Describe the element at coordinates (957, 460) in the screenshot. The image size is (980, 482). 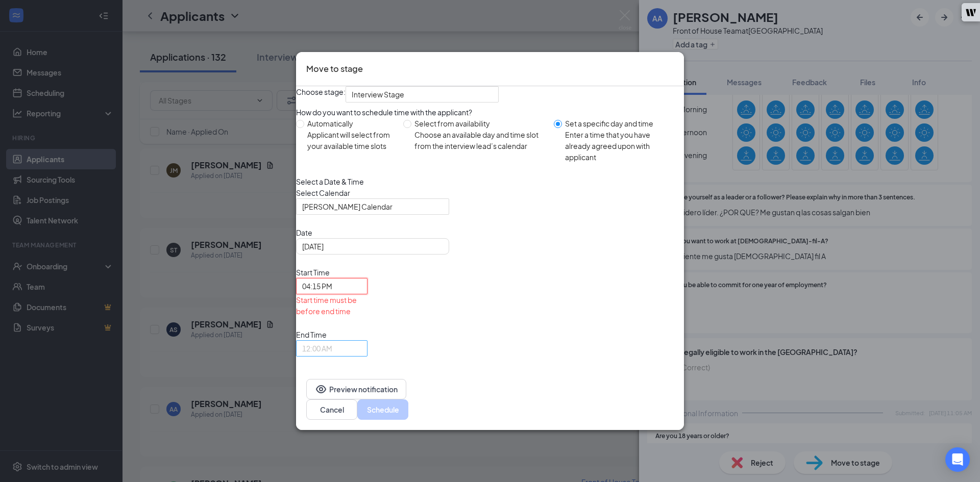
I see `div: Open Intercom Messenger` at that location.